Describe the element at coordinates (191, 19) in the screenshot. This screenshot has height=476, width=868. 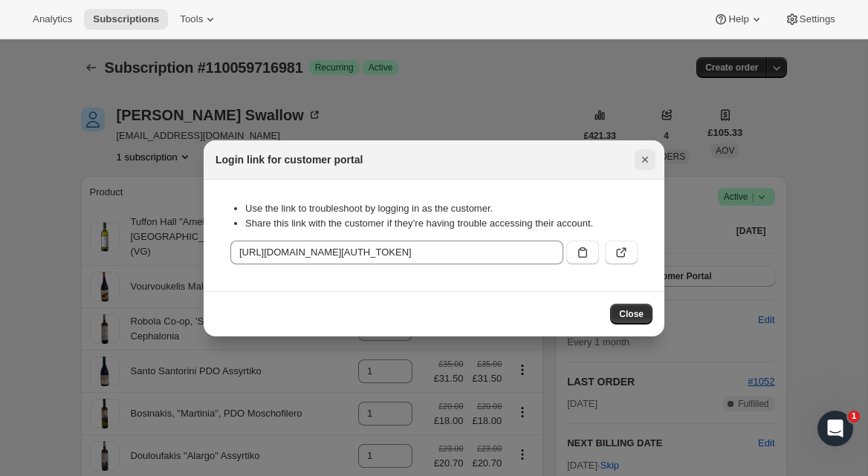
I see `span: Tools` at that location.